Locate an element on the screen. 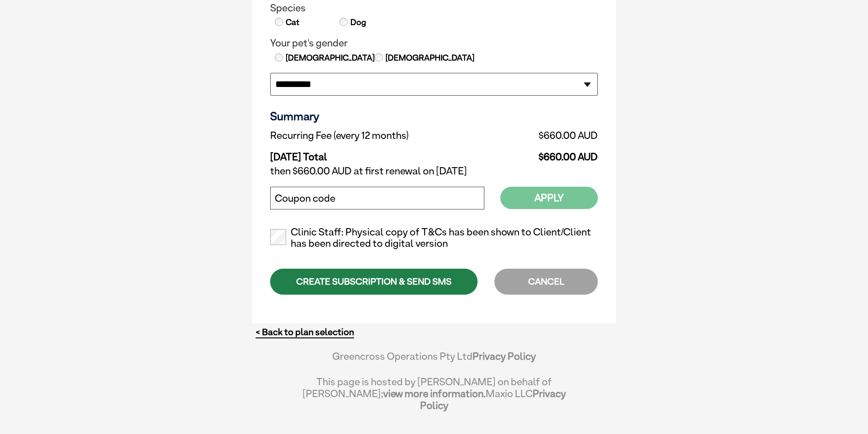  a: view more information. is located at coordinates (434, 393).